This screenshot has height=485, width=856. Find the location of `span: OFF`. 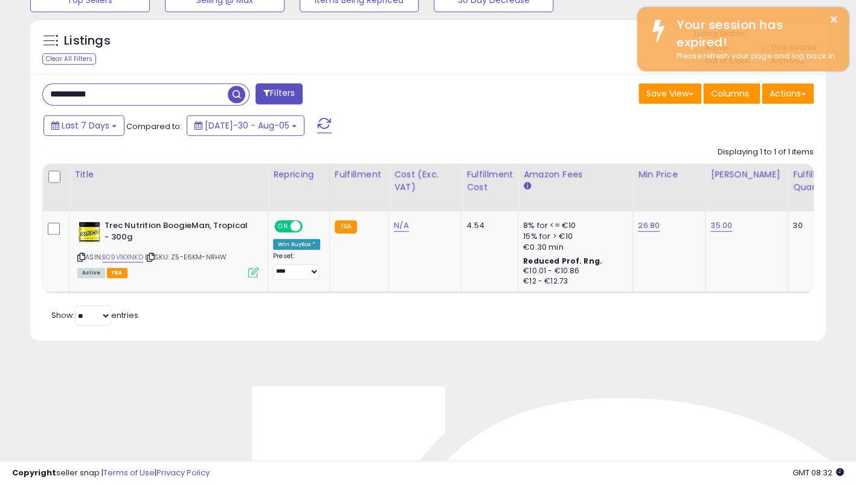

span: OFF is located at coordinates (310, 226).